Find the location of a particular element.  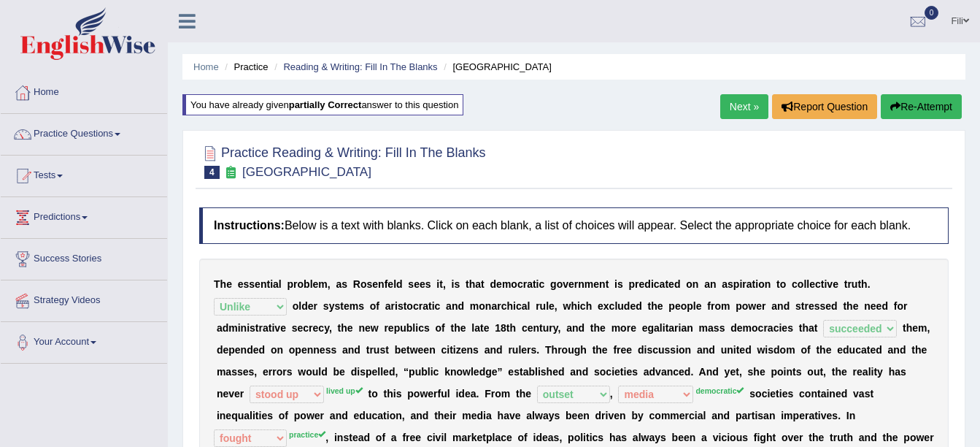

a: Predictions is located at coordinates (84, 216).